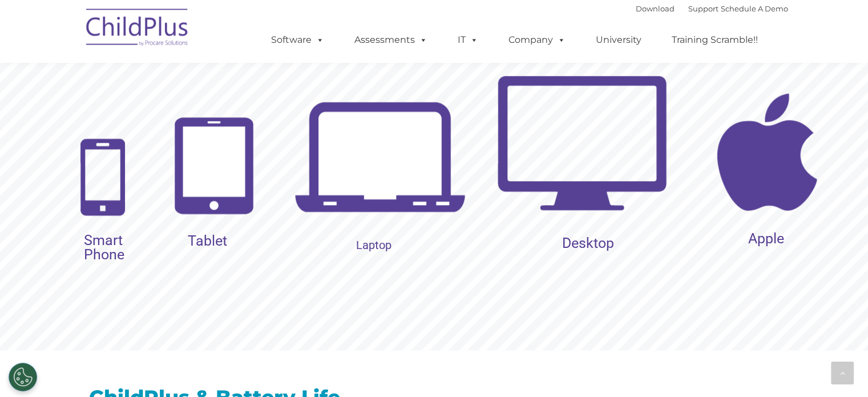 The height and width of the screenshot is (397, 868). Describe the element at coordinates (207, 240) in the screenshot. I see `rs-layer: Tablet` at that location.